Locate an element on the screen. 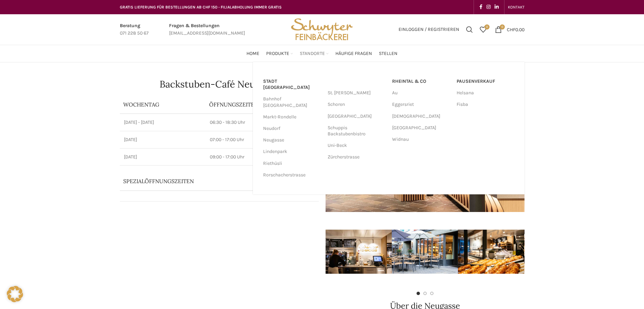  span: Home is located at coordinates (253, 53).